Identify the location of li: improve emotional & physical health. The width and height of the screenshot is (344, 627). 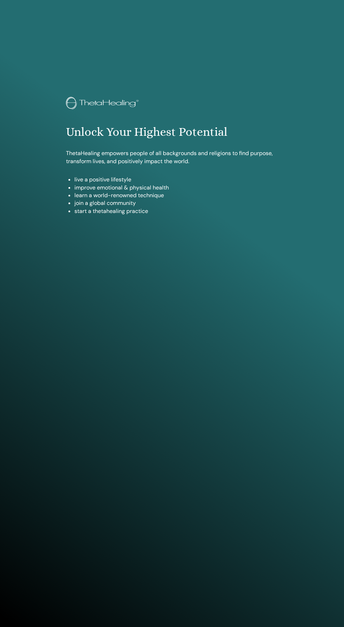
(176, 188).